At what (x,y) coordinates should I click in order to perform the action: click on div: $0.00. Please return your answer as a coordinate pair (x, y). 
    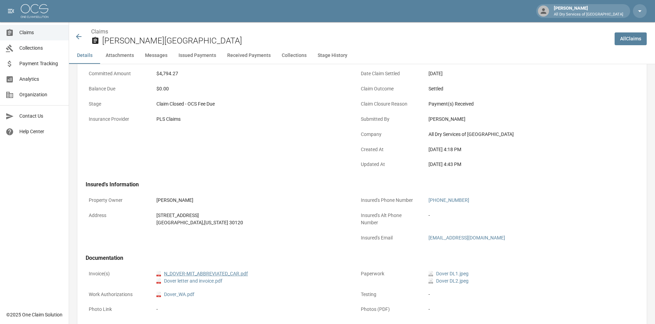
    Looking at the image, I should click on (252, 89).